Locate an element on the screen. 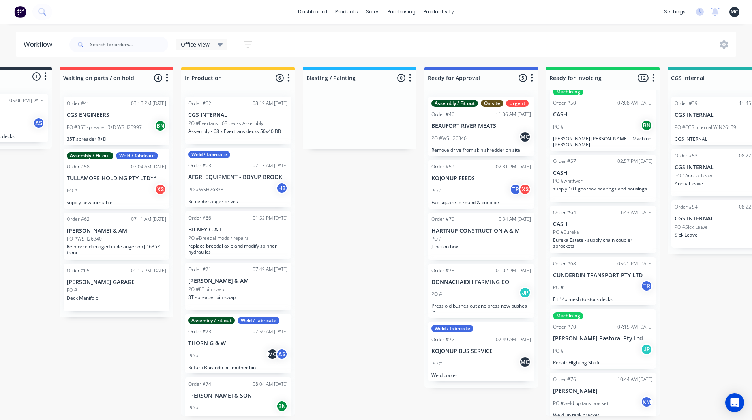  div: Order #75 is located at coordinates (443, 219).